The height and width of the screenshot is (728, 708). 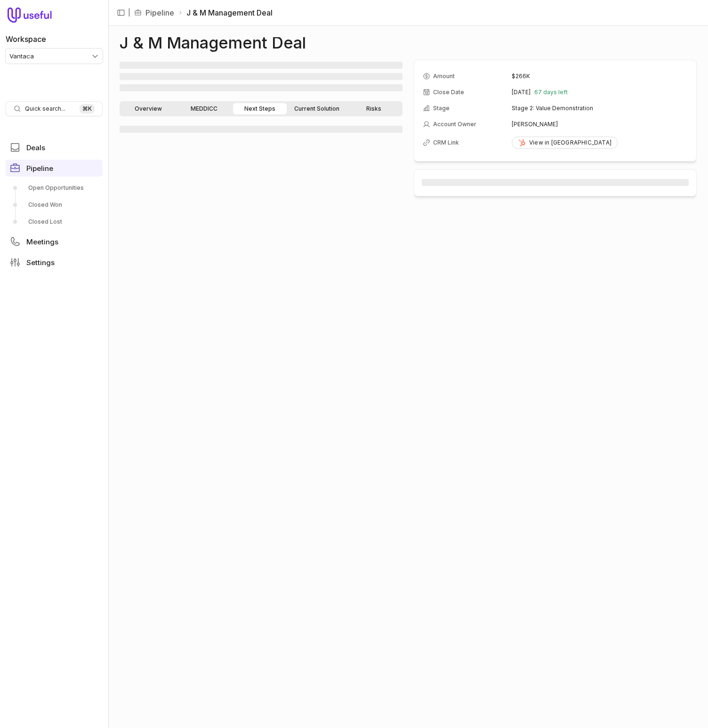 I want to click on a: Overview, so click(x=149, y=109).